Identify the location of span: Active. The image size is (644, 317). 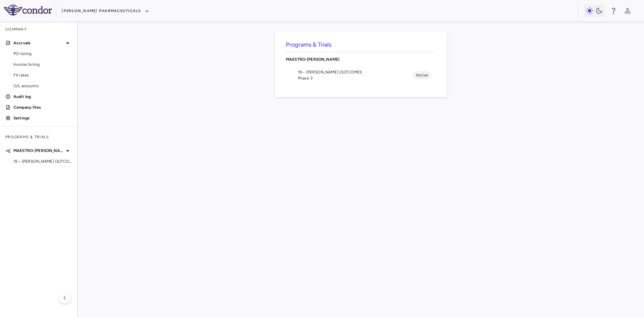
(422, 75).